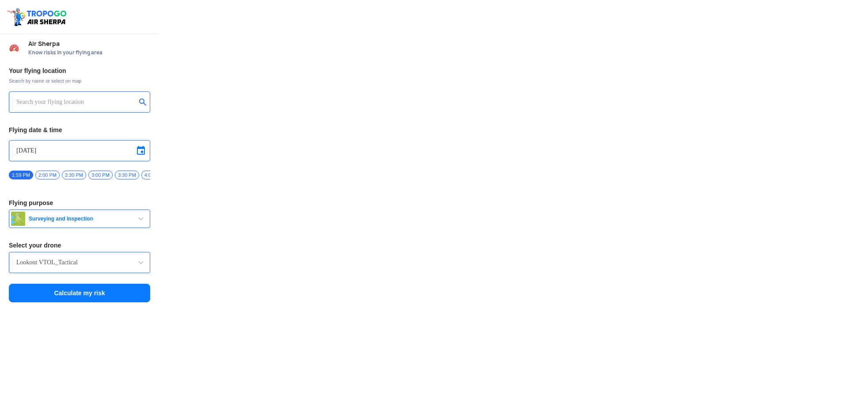  Describe the element at coordinates (47, 175) in the screenshot. I see `span: 2:00 PM` at that location.